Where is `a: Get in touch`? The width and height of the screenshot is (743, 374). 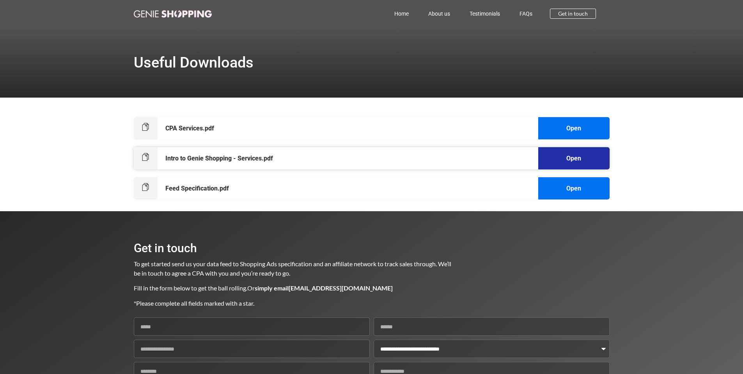
a: Get in touch is located at coordinates (573, 14).